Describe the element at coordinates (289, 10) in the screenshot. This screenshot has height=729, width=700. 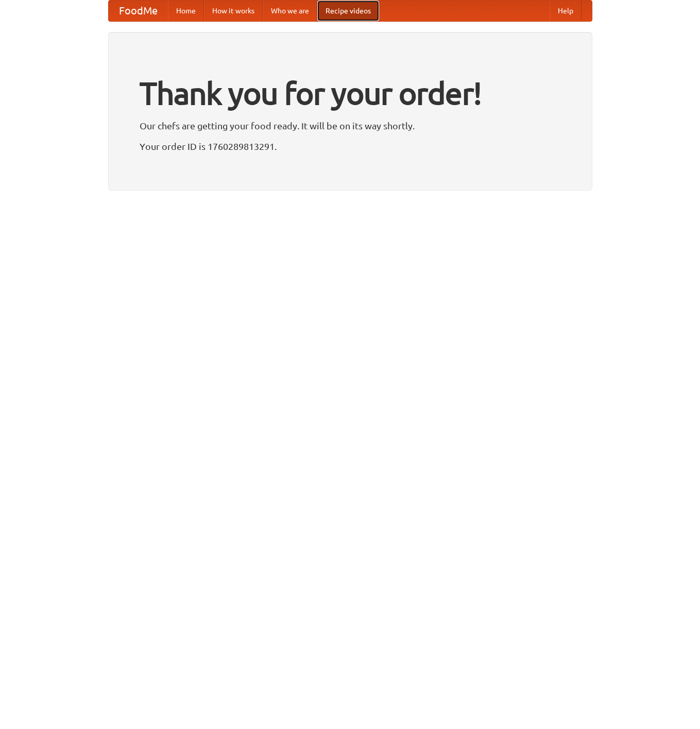
I see `a: Who we are` at that location.